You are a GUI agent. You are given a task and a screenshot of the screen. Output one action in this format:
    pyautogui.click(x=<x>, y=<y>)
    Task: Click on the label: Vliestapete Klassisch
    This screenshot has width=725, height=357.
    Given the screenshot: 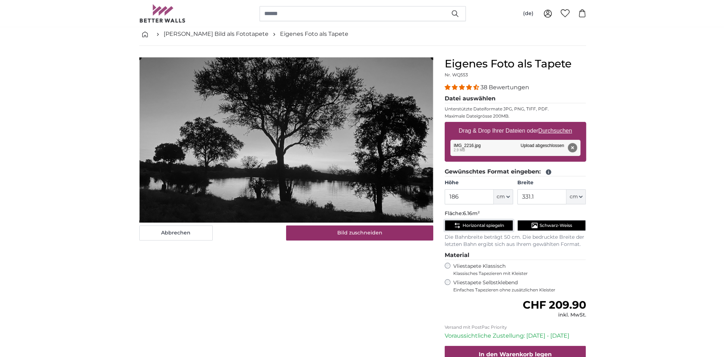 What is the action you would take?
    pyautogui.click(x=517, y=269)
    